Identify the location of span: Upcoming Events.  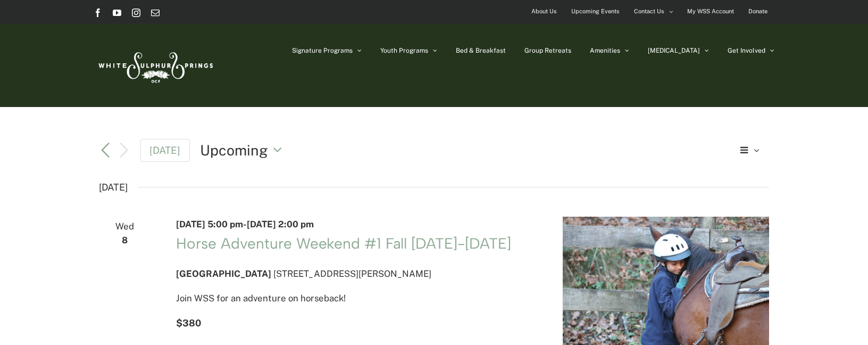
(595, 11).